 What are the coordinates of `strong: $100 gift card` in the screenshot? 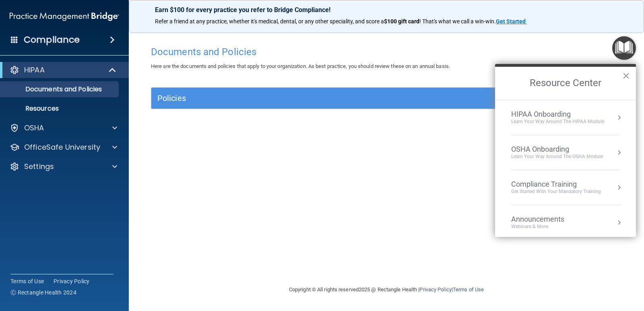 It's located at (402, 21).